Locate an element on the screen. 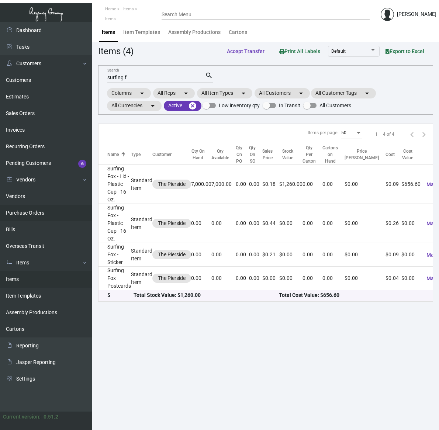 The image size is (439, 430). span: Default is located at coordinates (338, 51).